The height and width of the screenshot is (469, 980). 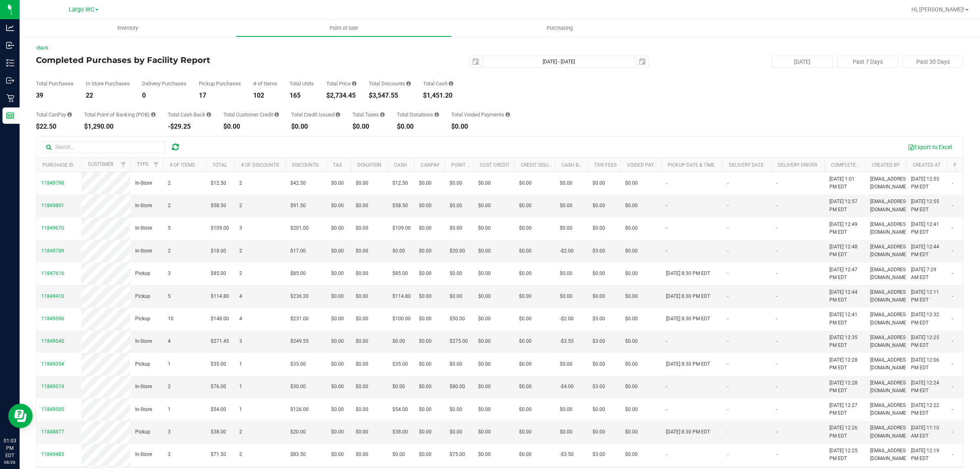 I want to click on div: Total Credit Issued, so click(x=316, y=114).